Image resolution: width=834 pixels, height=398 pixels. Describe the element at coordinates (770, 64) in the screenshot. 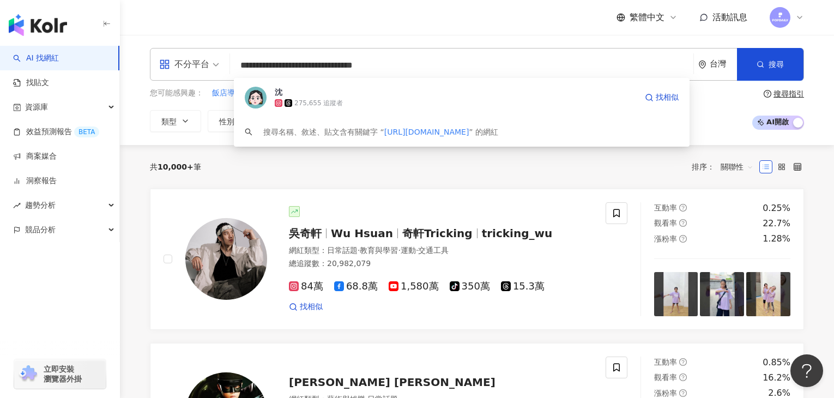

I see `button: 搜尋` at that location.